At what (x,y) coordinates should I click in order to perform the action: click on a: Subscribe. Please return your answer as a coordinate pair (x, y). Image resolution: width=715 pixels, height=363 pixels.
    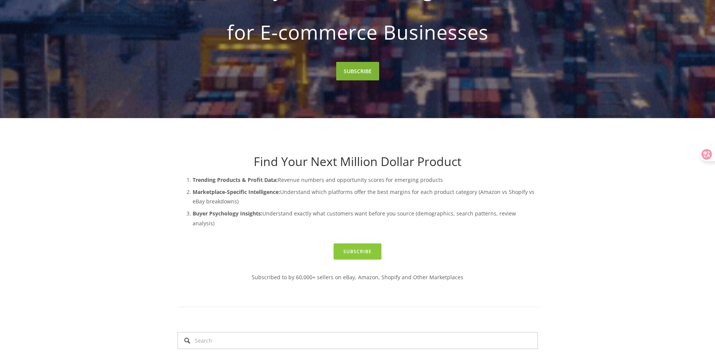
    Looking at the image, I should click on (358, 251).